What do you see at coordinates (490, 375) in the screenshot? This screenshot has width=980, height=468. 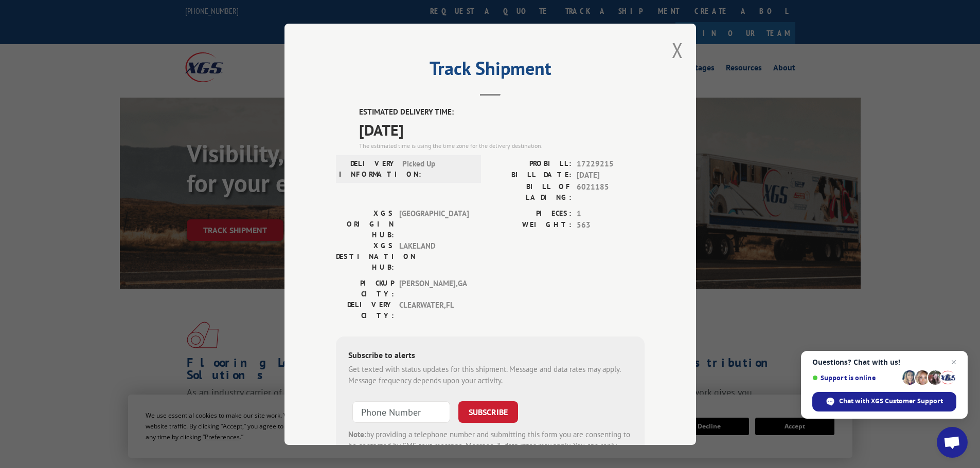 I see `div: Get texted with status updates for this shipment. Message and data rates may apply. Message frequ...` at bounding box center [490, 375].